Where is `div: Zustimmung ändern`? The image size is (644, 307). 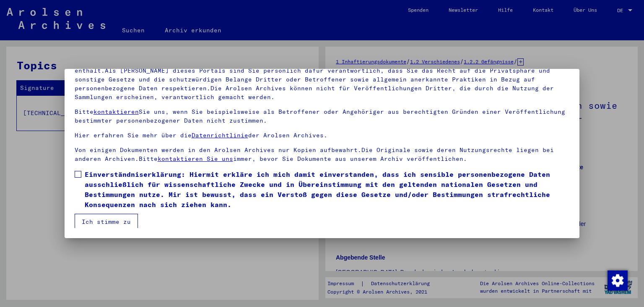
div: Zustimmung ändern is located at coordinates (617, 280).